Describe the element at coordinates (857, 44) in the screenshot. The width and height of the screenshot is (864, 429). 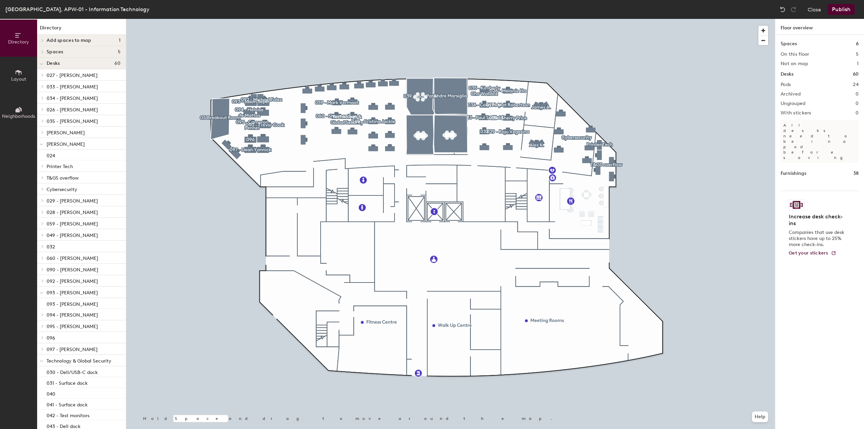
I see `h1: 6` at that location.